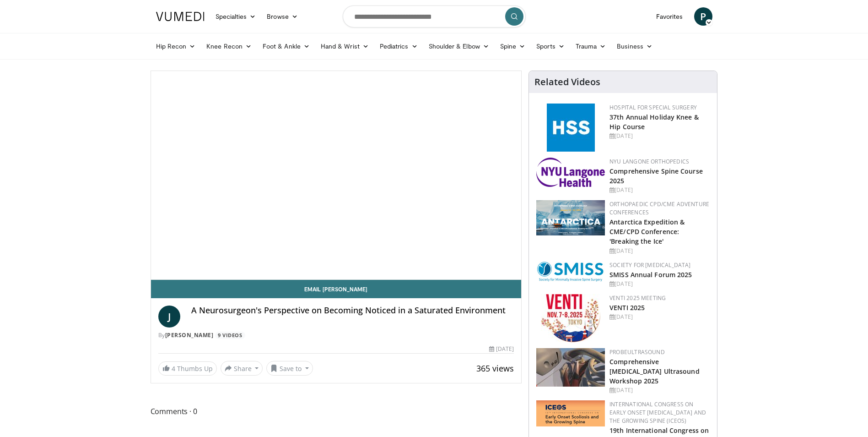  I want to click on img: 59788bfb-0650-4895-ace0-e0bf6b39cdae.png.150x105_q85_autocrop_double_scale_upscale_version-0.2.png, so click(571, 271).